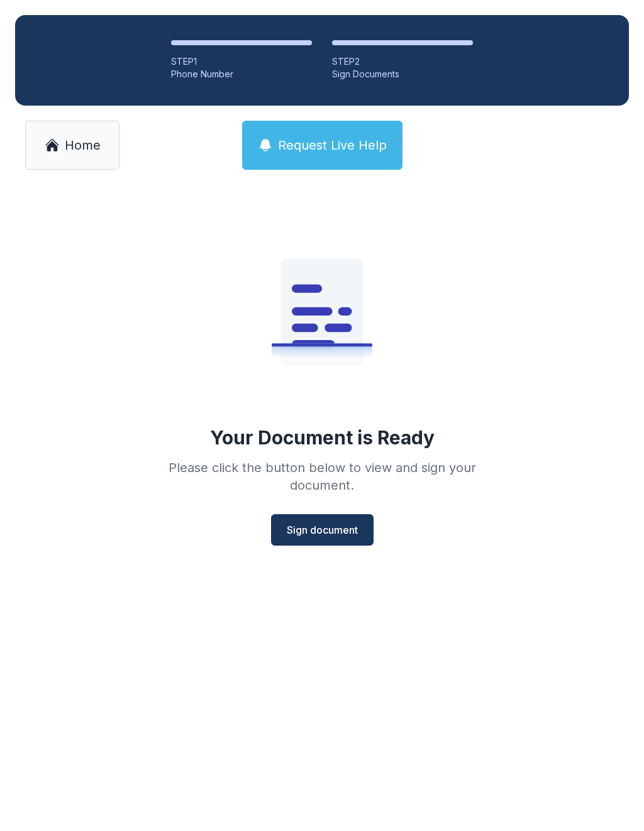  I want to click on span: Request Live Help, so click(332, 145).